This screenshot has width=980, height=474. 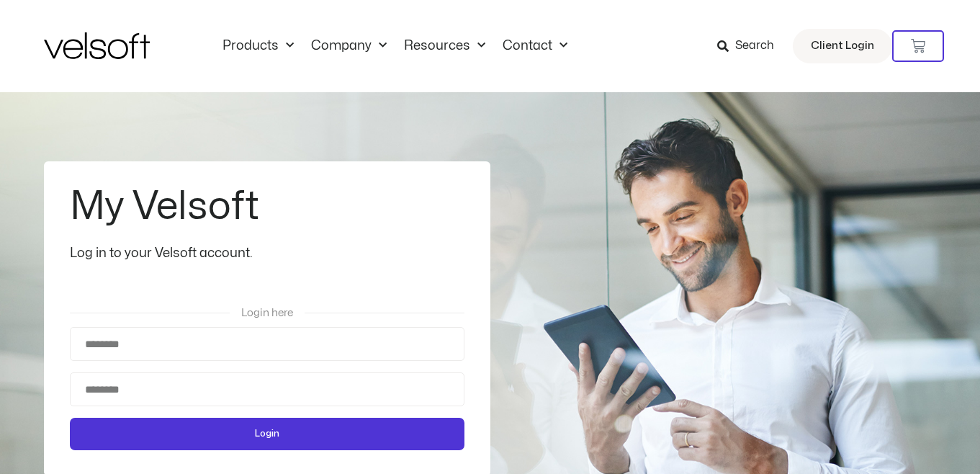 I want to click on a: Search, so click(x=750, y=46).